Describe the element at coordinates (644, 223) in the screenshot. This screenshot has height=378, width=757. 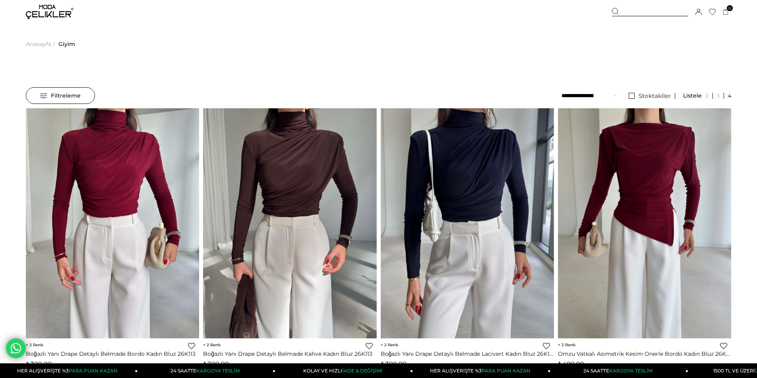
I see `img: Omzu Vatkalı Asimetrik Kesim Onerle Bordo Kadın Bluz 26K114` at that location.